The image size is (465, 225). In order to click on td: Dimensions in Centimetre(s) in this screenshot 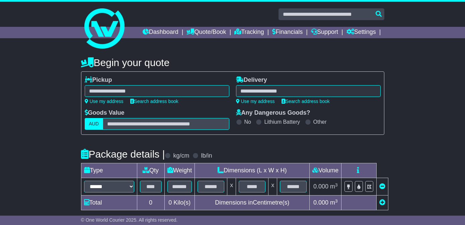, I will do `click(252, 202)`.